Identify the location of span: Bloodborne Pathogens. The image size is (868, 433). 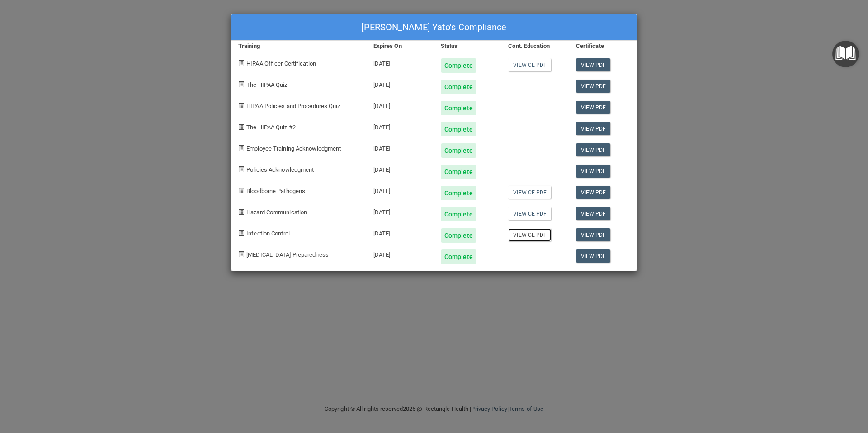
(276, 191).